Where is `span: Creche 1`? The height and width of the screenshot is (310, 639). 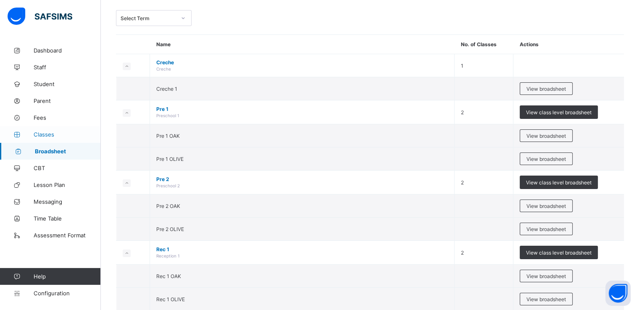 span: Creche 1 is located at coordinates (167, 89).